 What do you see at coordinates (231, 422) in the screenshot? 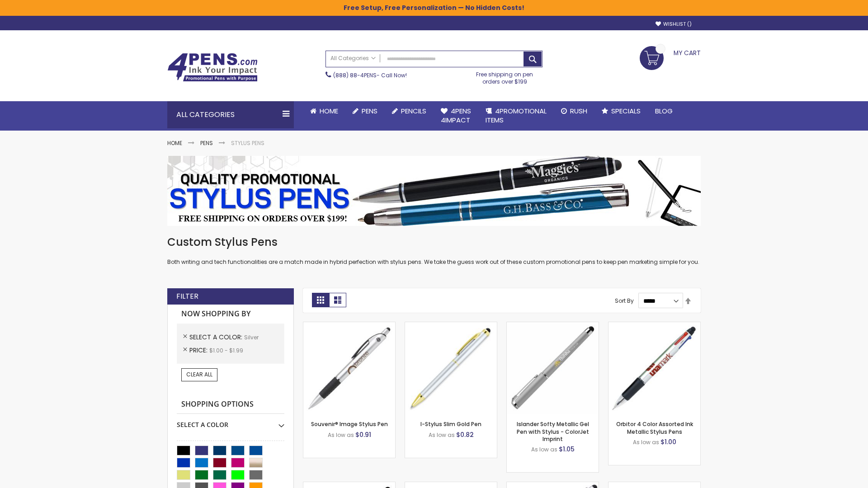
I see `div: Select A Color` at bounding box center [231, 422].